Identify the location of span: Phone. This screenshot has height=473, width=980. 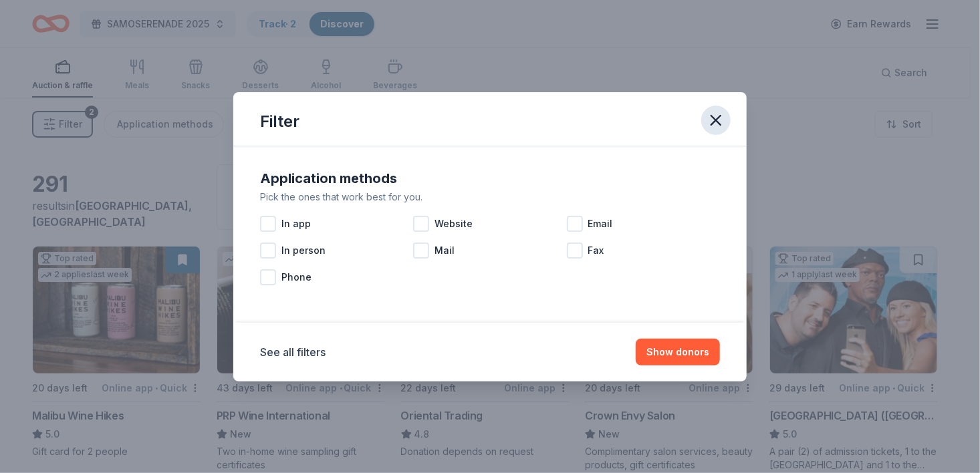
(296, 277).